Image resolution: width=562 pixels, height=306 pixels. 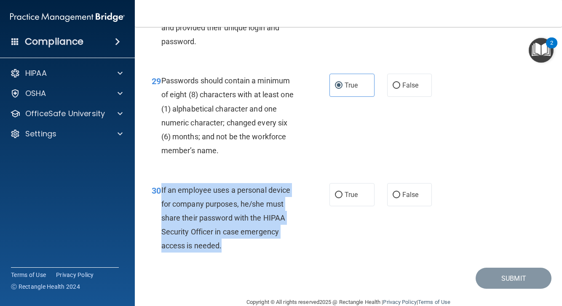 I want to click on span: If an employee uses a personal device for company purposes, he/she must share their password with..., so click(x=226, y=218).